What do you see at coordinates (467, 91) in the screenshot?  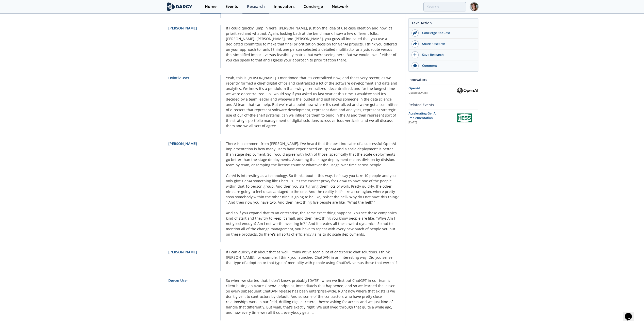 I see `img: OpenAI` at bounding box center [467, 91].